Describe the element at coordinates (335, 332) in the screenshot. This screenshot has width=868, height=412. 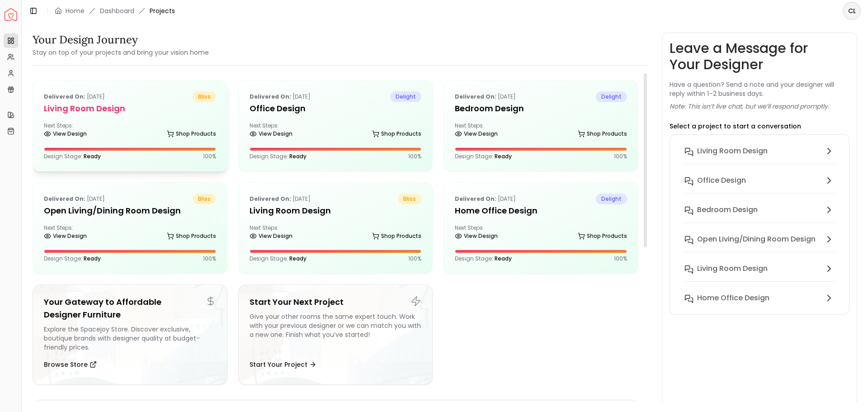
I see `div: Give your other rooms the same expert touch. Work with your previous designer or we can match you...` at that location.